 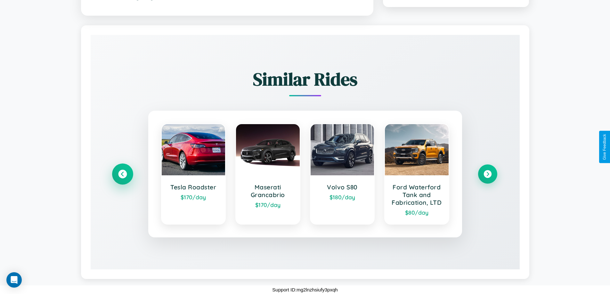 I want to click on div: $ 80 /day, so click(x=417, y=213).